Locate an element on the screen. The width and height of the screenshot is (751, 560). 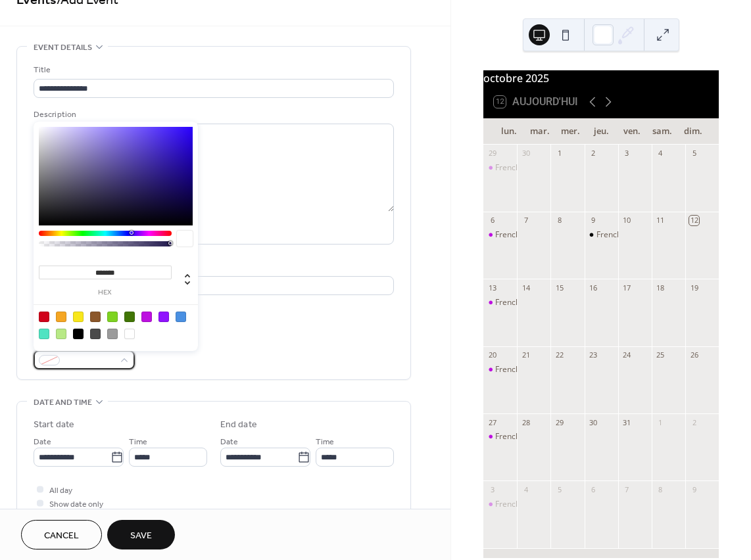
div: #BD10E0 is located at coordinates (146, 317).